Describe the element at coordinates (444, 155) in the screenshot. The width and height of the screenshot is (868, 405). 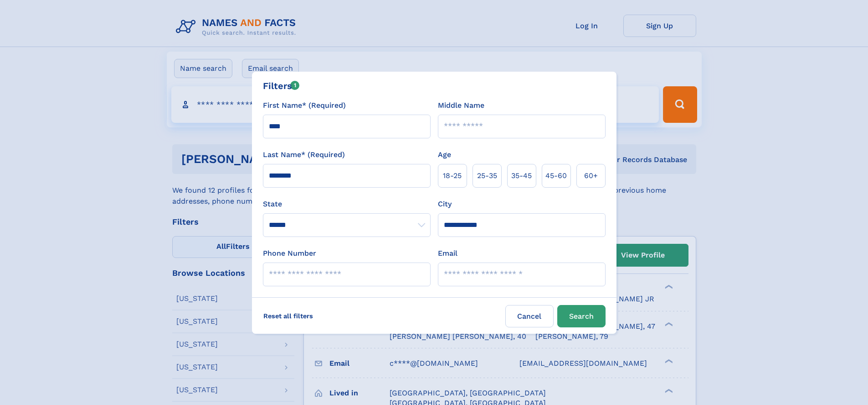
I see `label: Age` at that location.